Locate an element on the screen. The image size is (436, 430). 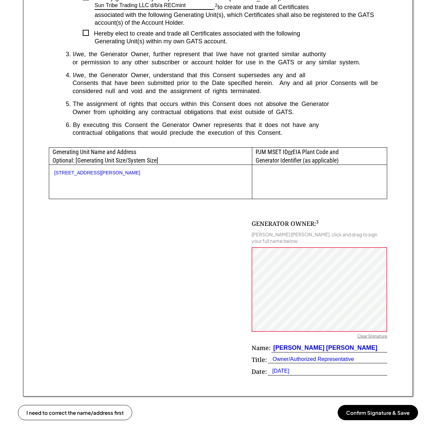
div: 6. is located at coordinates (68, 125).